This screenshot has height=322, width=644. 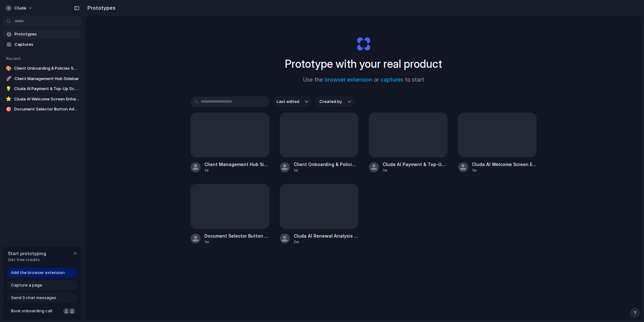 What do you see at coordinates (288, 102) in the screenshot?
I see `span: Last edited` at bounding box center [288, 102].